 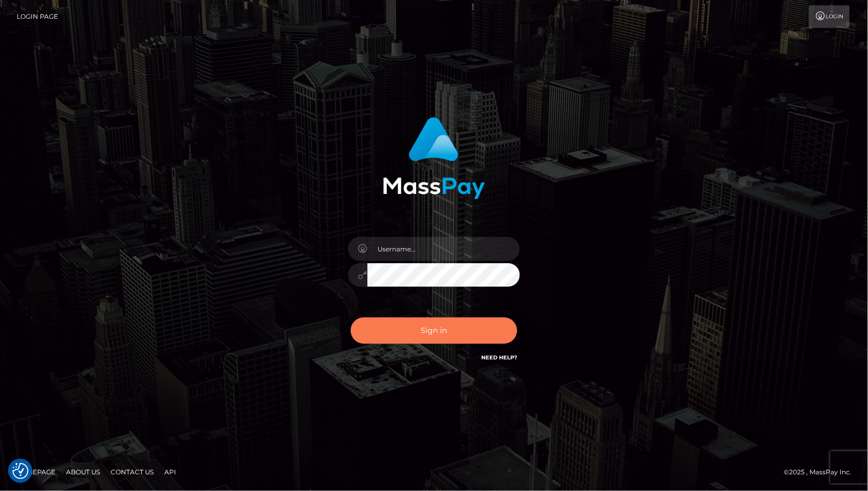 I want to click on a: Contact Us, so click(x=132, y=472).